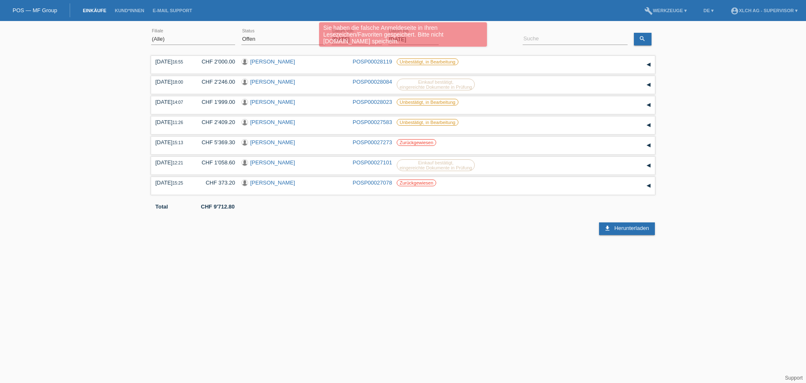  Describe the element at coordinates (372, 81) in the screenshot. I see `a: POSP00028084` at that location.